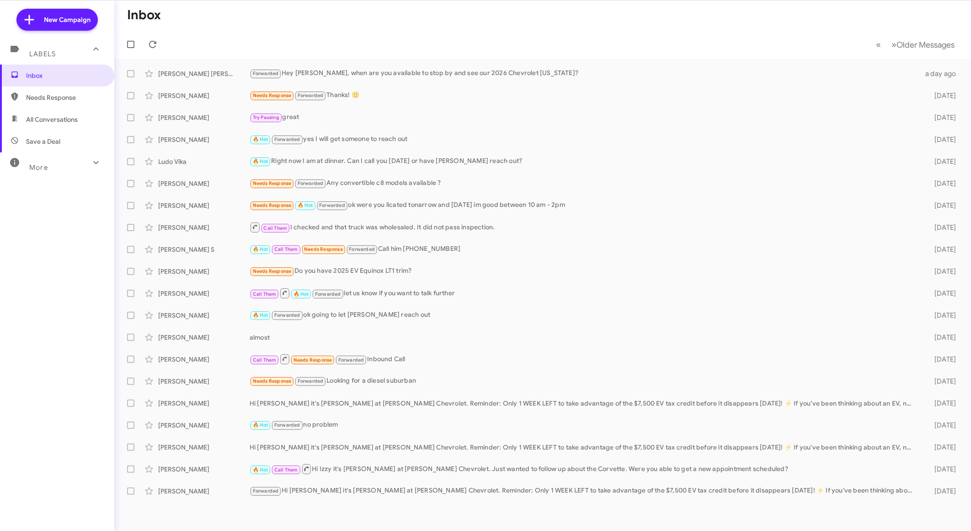 The width and height of the screenshot is (971, 531). What do you see at coordinates (584, 359) in the screenshot?
I see `div: Inbound Call` at bounding box center [584, 359].